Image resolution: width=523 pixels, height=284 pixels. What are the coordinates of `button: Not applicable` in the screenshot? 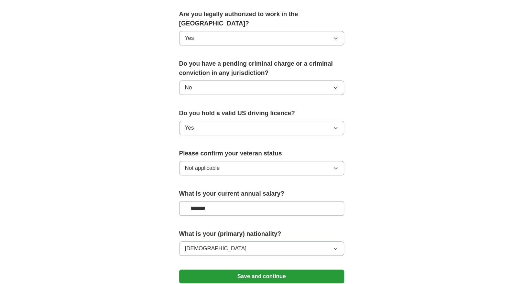 It's located at (262, 168).